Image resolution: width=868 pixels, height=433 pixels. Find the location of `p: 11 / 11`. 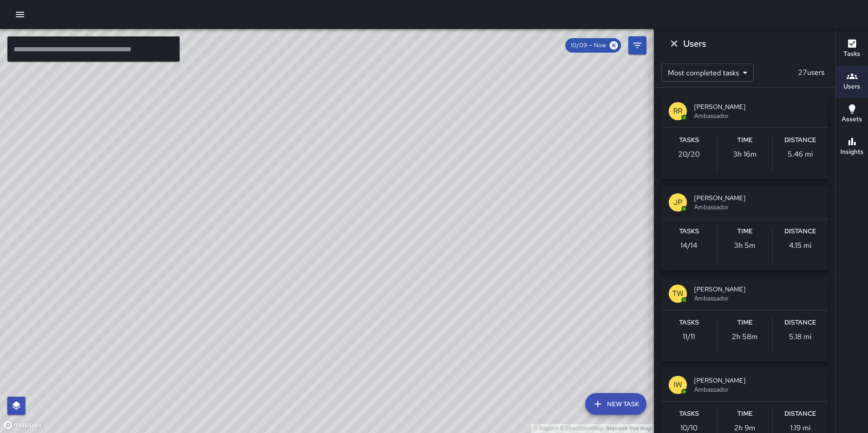

p: 11 / 11 is located at coordinates (688, 337).